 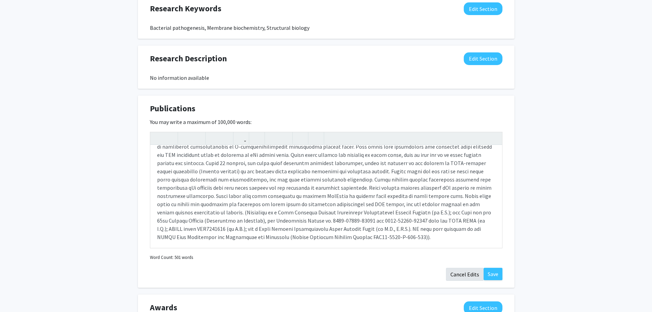 I want to click on button: Insert horizontal rule, so click(x=316, y=138).